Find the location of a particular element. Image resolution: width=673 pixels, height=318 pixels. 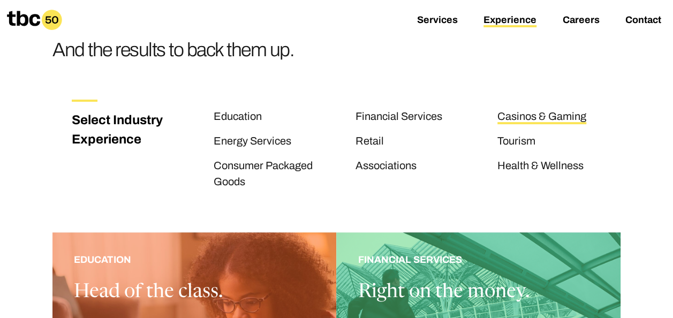

a: Financial Services is located at coordinates (399, 117).